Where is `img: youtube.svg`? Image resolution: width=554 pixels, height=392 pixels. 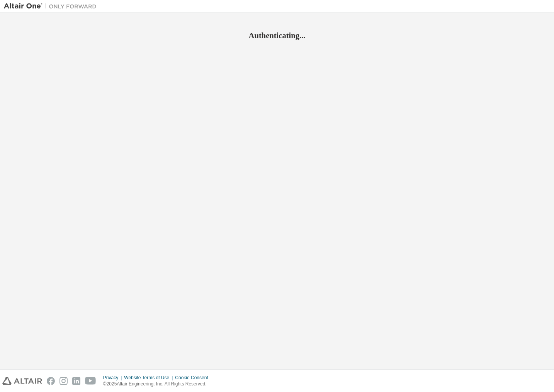
img: youtube.svg is located at coordinates (91, 381).